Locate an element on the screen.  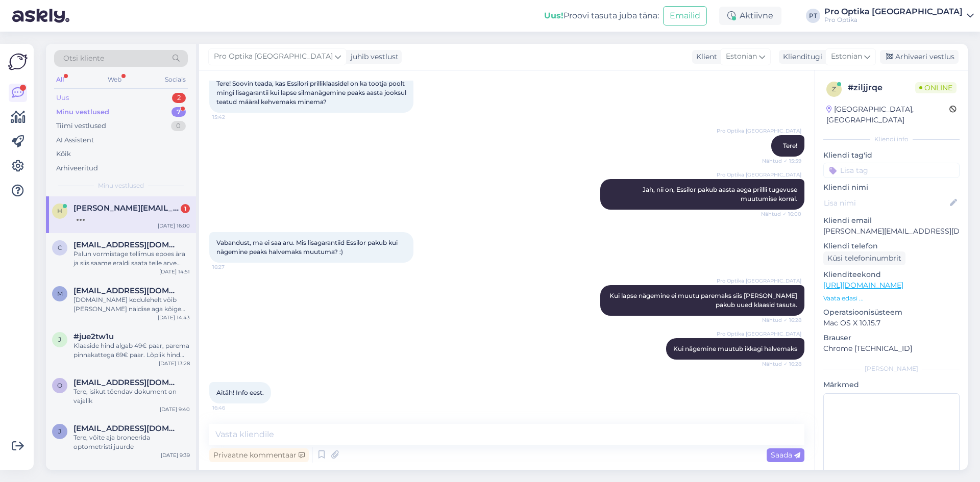
span: candymaniac1@gmail.com is located at coordinates (126, 245).